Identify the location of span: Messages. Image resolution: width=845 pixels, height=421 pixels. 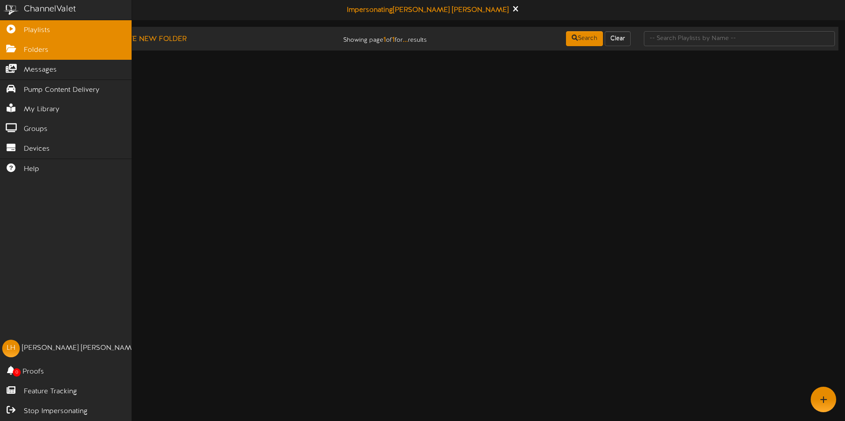
(40, 70).